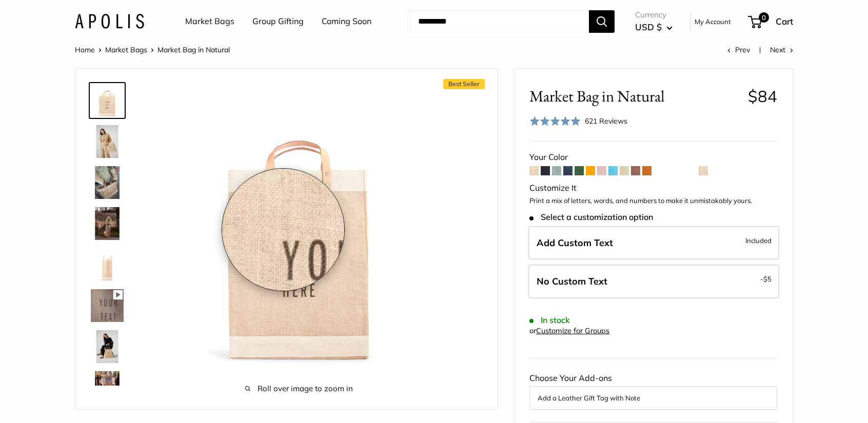 The image size is (868, 423). I want to click on img: description_13" wide, 18" high, 8" deep; handles: 3.5", so click(107, 264).